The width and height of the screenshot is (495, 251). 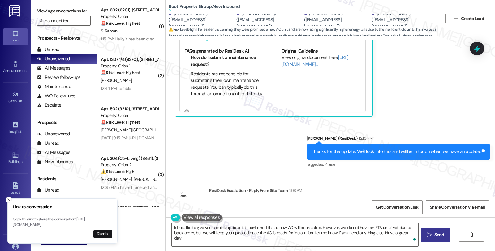 I want to click on div: Residents, so click(x=64, y=179).